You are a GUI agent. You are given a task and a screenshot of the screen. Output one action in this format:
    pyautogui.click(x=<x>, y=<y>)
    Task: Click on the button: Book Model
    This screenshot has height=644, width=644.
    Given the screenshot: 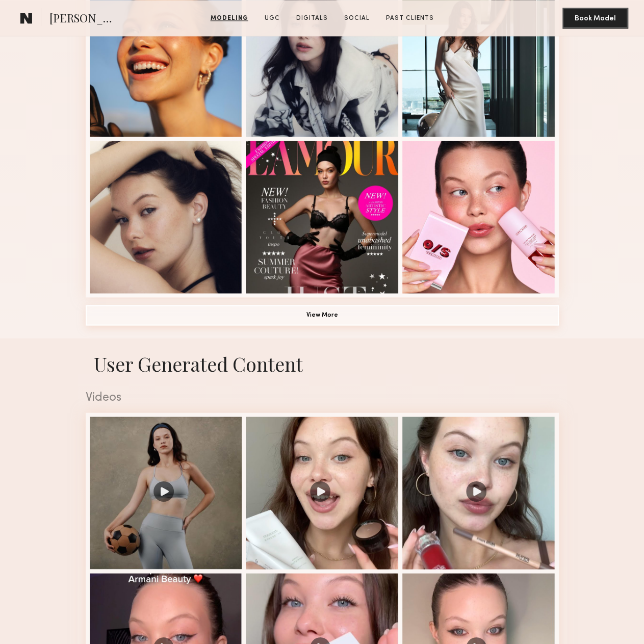 What is the action you would take?
    pyautogui.click(x=595, y=18)
    